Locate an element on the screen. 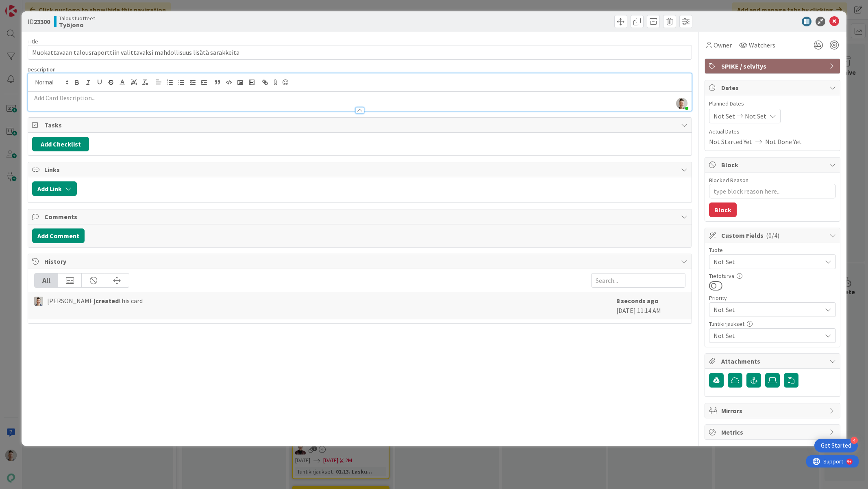 Image resolution: width=868 pixels, height=489 pixels. span: Links is located at coordinates (360, 170).